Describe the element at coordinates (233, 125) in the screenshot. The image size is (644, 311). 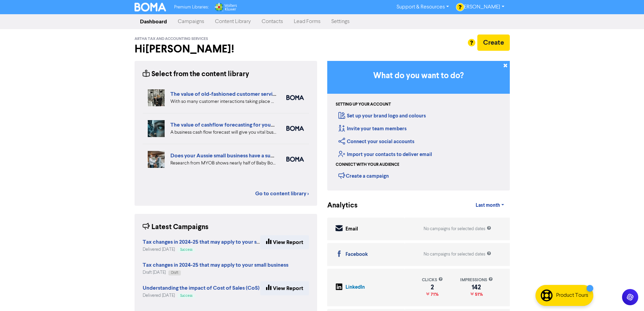
I see `a: The value of cashflow forecasting for your business` at that location.